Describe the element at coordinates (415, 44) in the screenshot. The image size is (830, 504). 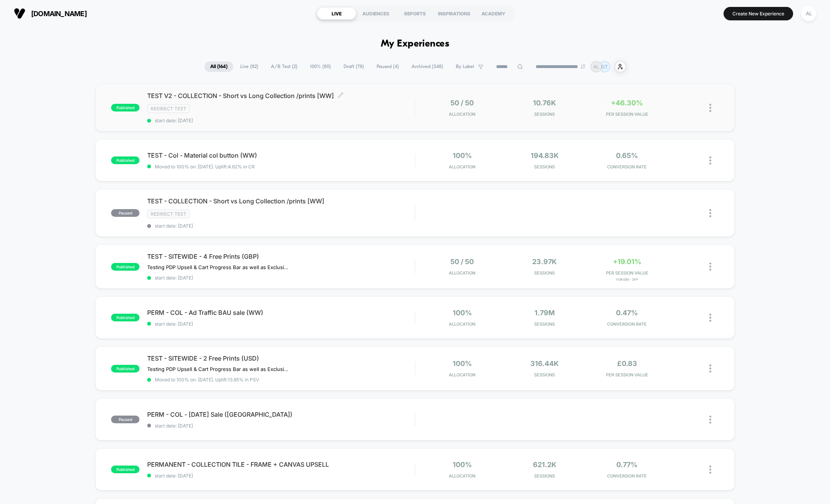
I see `h1: My Experiences` at that location.